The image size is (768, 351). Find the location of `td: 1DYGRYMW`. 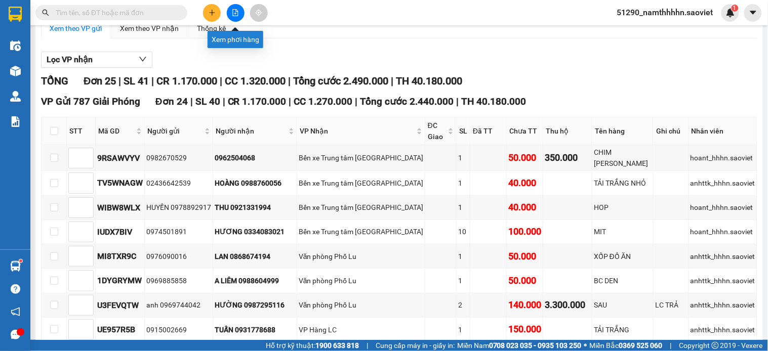

td: 1DYGRYMW is located at coordinates (120, 281).